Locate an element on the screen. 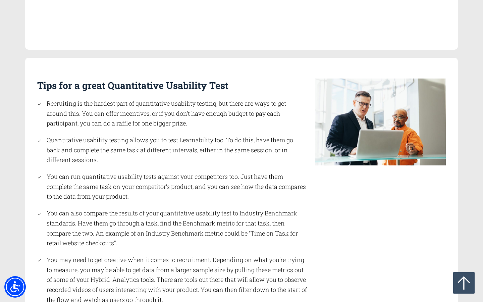 Image resolution: width=483 pixels, height=302 pixels. div: Accessibility Menu is located at coordinates (15, 287).